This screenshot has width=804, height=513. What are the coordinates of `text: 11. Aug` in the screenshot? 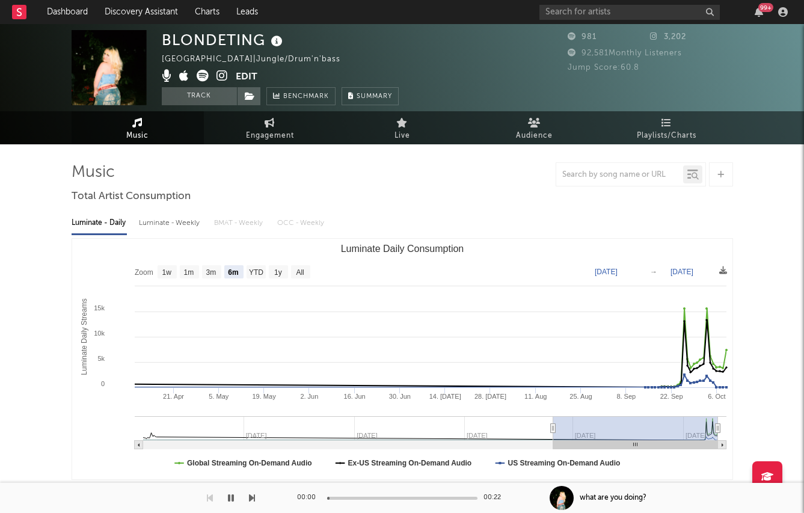 It's located at (535, 396).